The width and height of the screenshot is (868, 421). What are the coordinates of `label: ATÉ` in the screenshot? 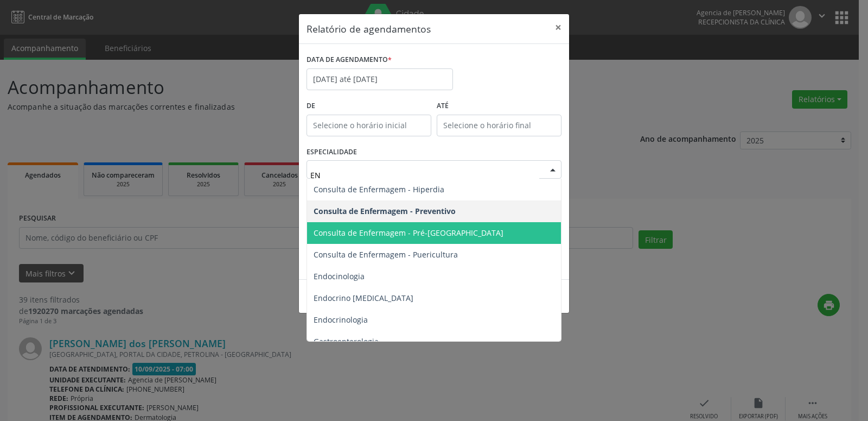 It's located at (499, 106).